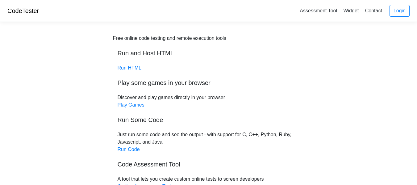  Describe the element at coordinates (351, 10) in the screenshot. I see `a: Widget` at that location.